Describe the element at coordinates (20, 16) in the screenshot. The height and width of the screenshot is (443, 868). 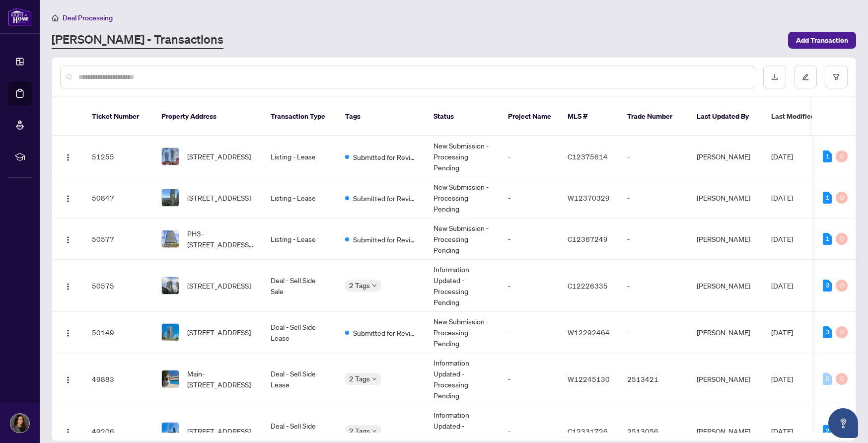
I see `img: logo` at that location.